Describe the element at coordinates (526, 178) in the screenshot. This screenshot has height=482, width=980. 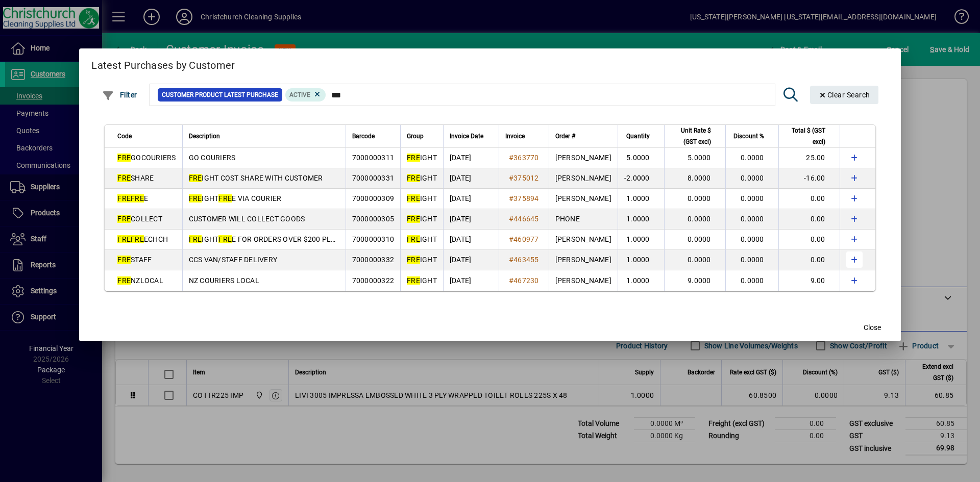
I see `span: 375012` at that location.